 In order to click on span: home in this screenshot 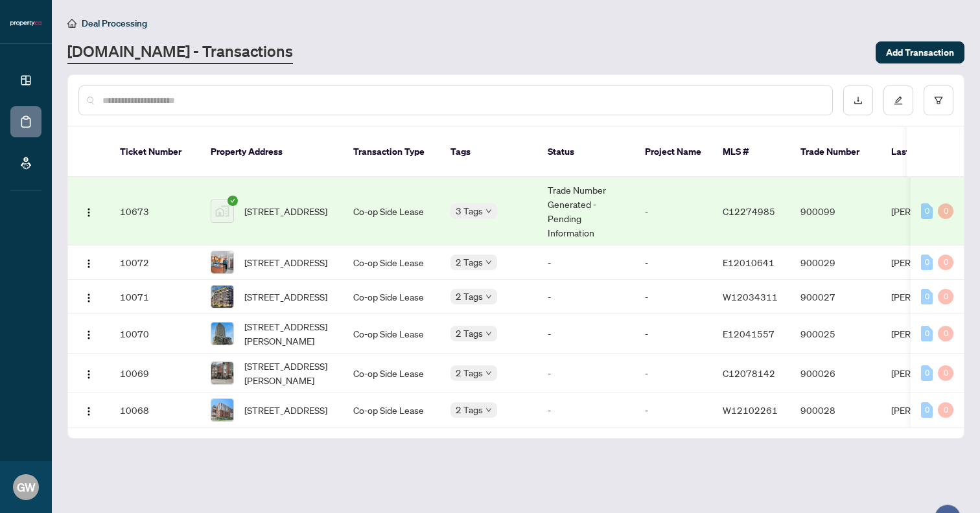, I will do `click(72, 23)`.